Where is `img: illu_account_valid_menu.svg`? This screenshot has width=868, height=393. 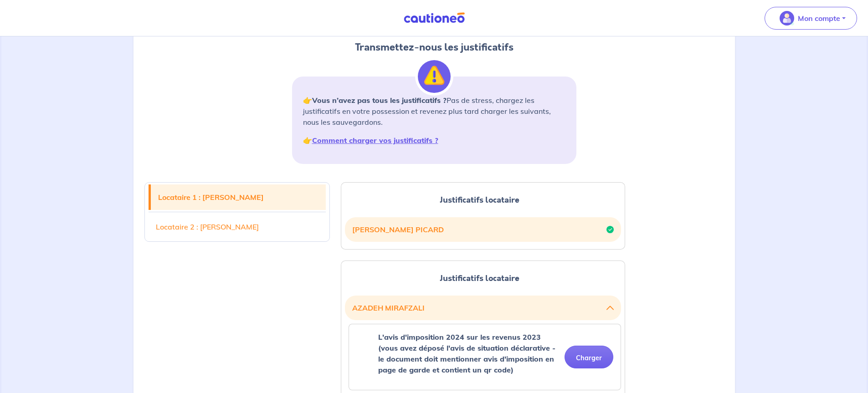
img: illu_account_valid_menu.svg is located at coordinates (787, 19).